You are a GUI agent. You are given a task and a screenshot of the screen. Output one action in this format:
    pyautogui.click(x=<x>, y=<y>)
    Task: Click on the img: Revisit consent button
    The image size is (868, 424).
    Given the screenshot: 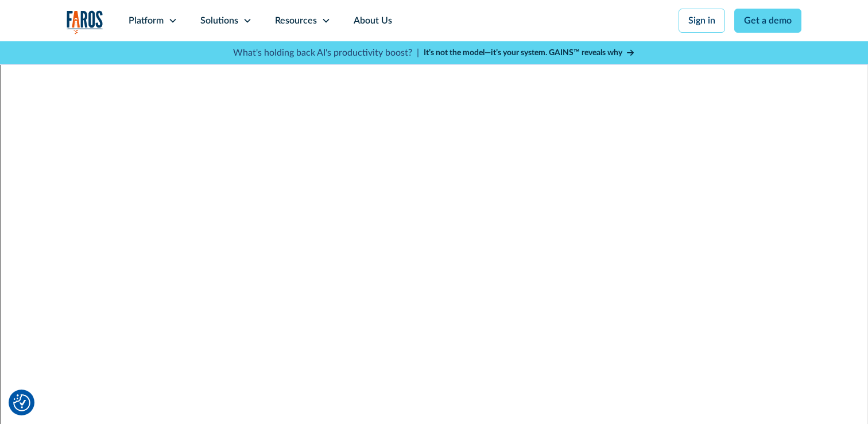 What is the action you would take?
    pyautogui.click(x=22, y=402)
    